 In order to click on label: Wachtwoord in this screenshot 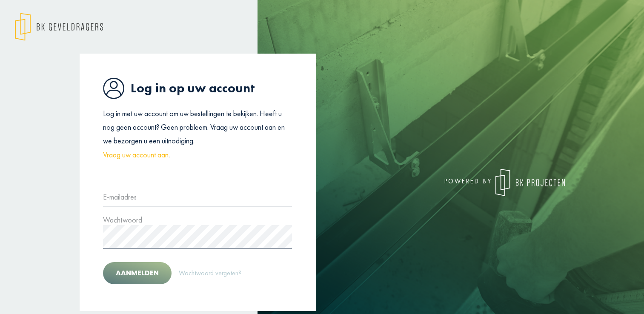, I will do `click(122, 220)`.